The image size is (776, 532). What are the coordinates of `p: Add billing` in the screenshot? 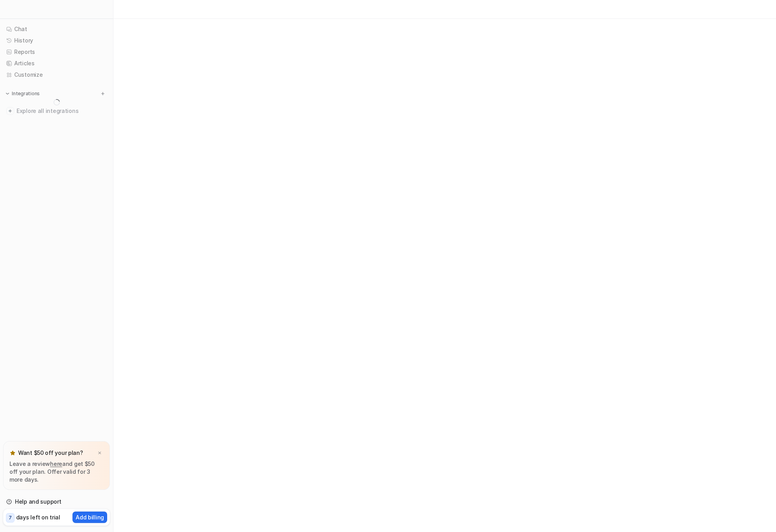 It's located at (90, 517).